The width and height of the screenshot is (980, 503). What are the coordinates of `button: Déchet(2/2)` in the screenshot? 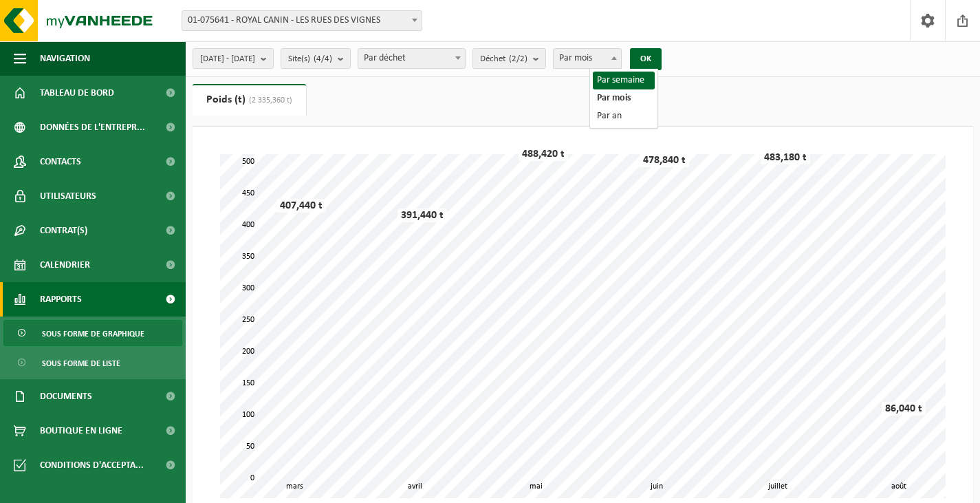 It's located at (509, 59).